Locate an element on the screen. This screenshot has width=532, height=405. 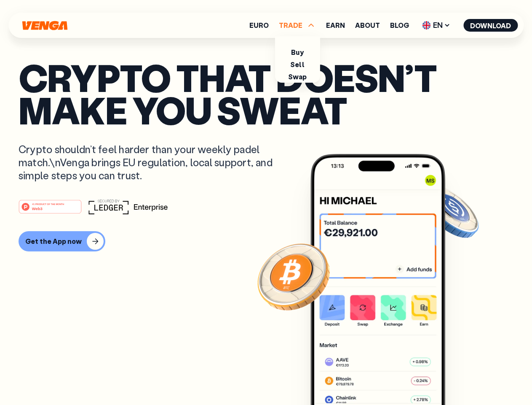
button: Get the App now is located at coordinates (62, 241).